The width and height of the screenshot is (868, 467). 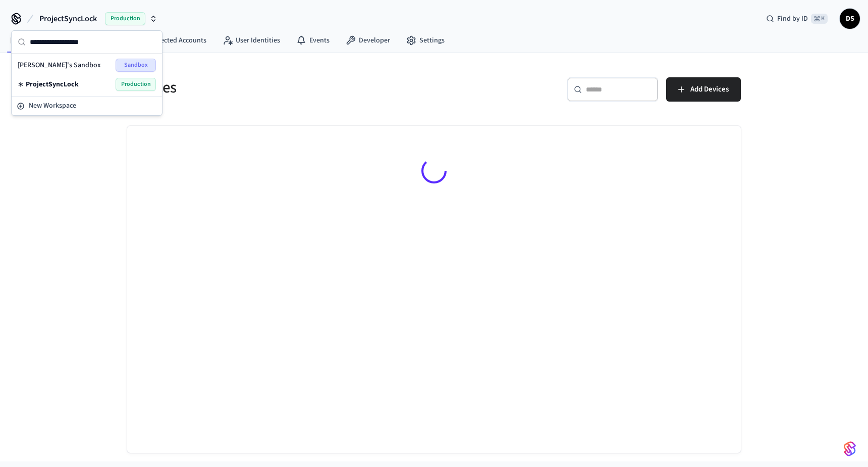 I want to click on div: Suggestions, so click(x=87, y=75).